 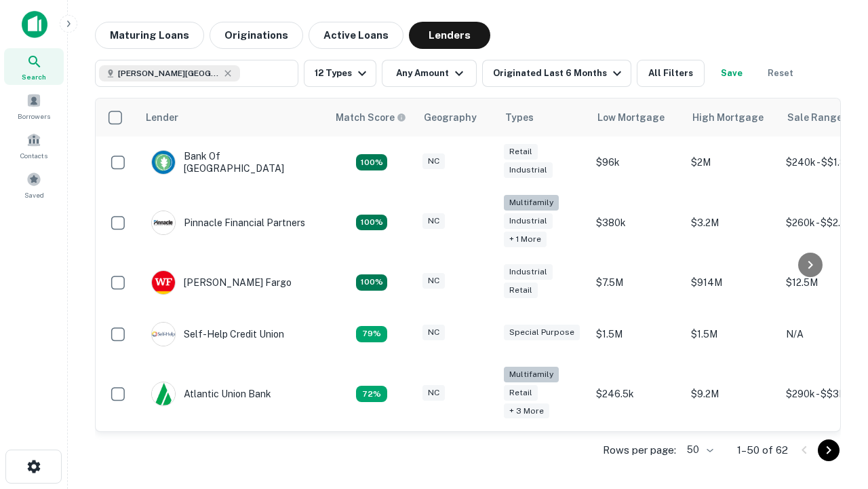 I want to click on span: Borrowers, so click(x=33, y=116).